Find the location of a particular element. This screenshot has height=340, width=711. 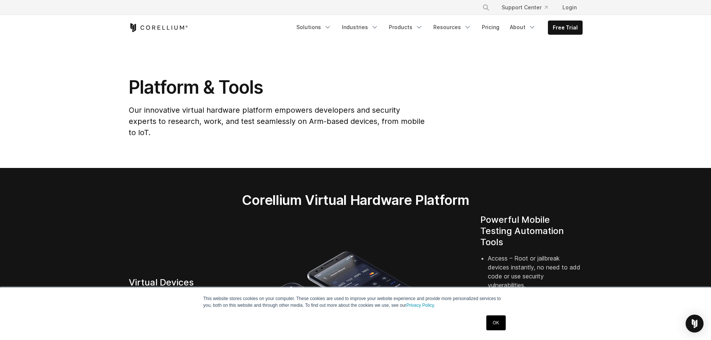

button: Search is located at coordinates (486, 7).